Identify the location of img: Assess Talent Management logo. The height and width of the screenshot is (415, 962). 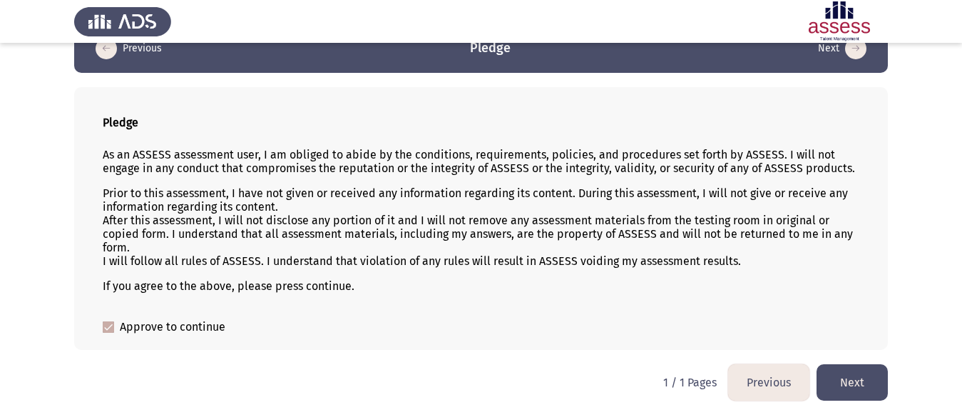
(123, 21).